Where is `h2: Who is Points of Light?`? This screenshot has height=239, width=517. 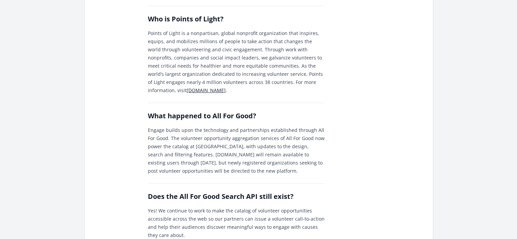
h2: Who is Points of Light? is located at coordinates (236, 19).